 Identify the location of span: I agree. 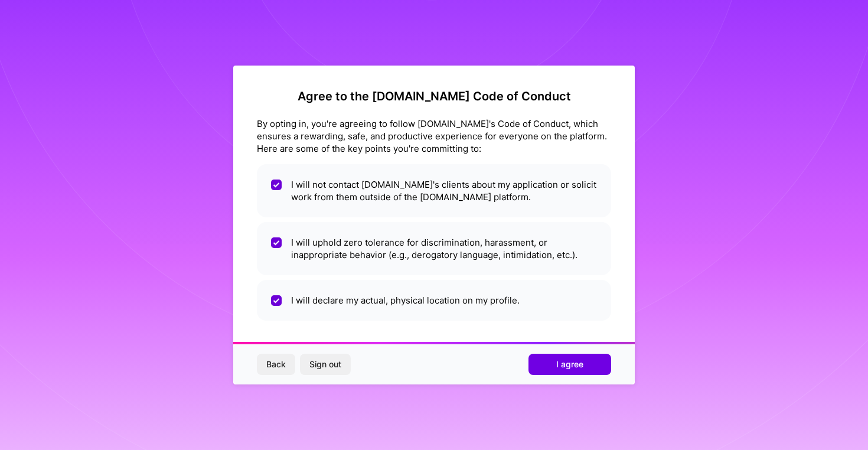
(570, 365).